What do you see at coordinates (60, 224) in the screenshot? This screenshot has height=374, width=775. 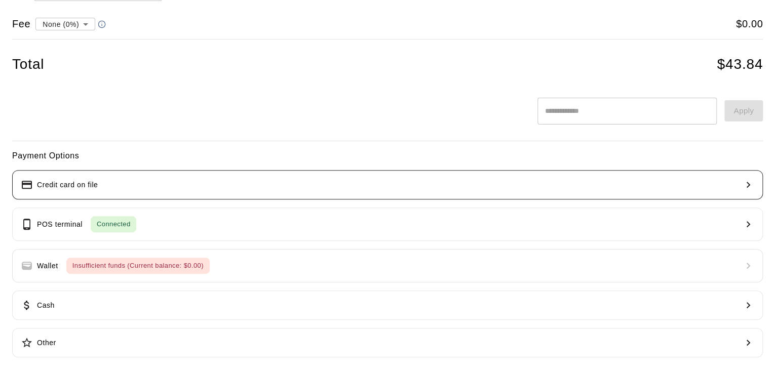 I see `p: POS terminal` at bounding box center [60, 224].